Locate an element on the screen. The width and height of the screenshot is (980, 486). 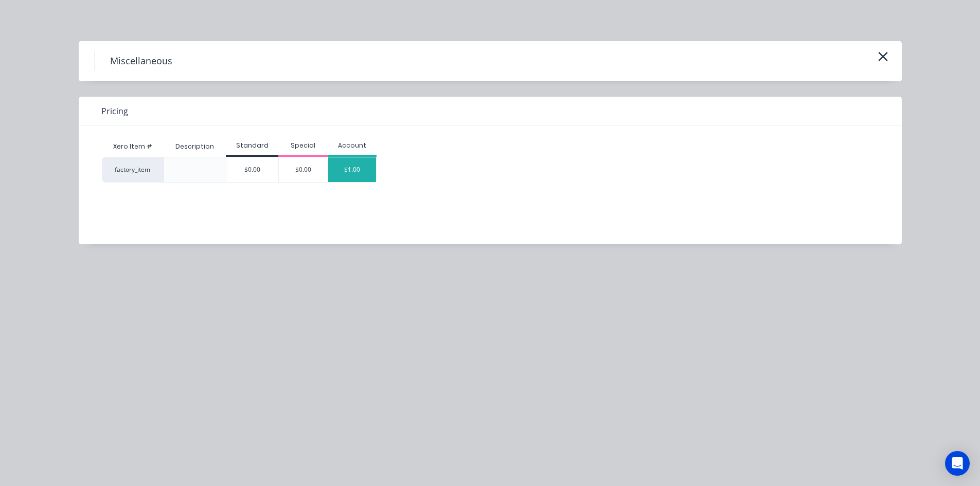
div: Open Intercom Messenger is located at coordinates (957, 463).